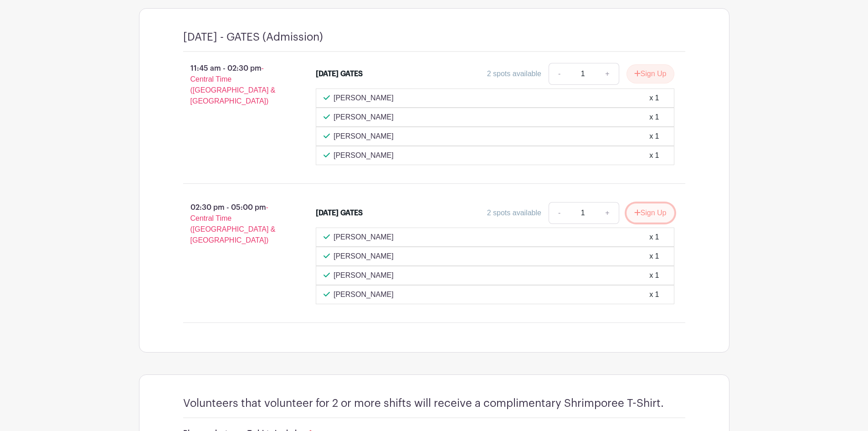  I want to click on p: 02:30 pm - 05:00 pm, so click(235, 224).